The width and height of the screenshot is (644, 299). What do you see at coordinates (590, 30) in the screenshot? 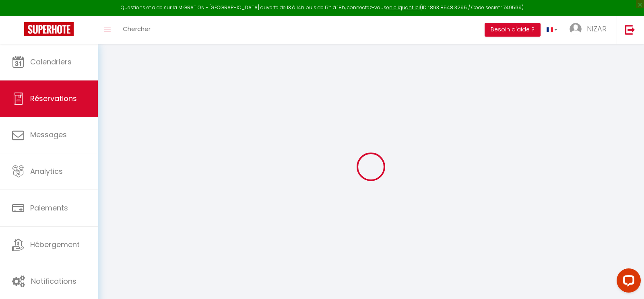
I see `a: ... NIZAR` at bounding box center [590, 30].